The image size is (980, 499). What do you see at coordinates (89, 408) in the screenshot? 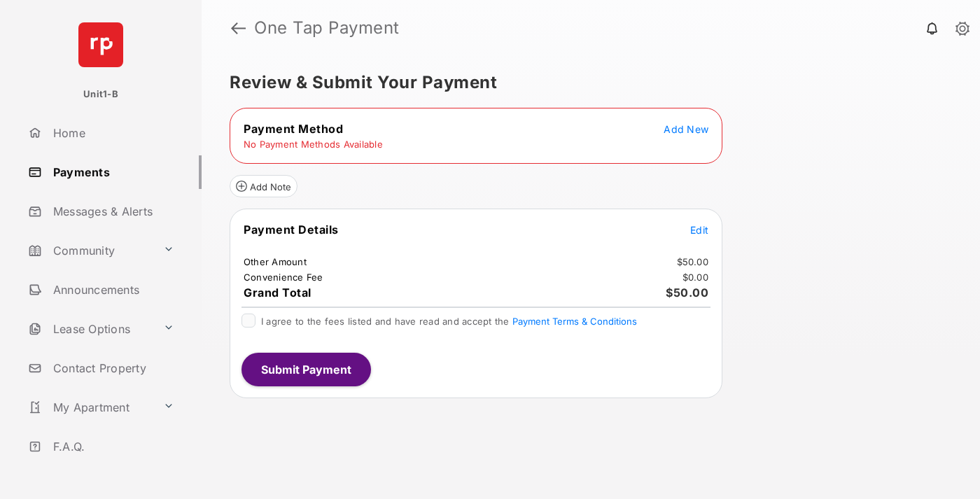
I see `a: My Apartment` at bounding box center [89, 408].